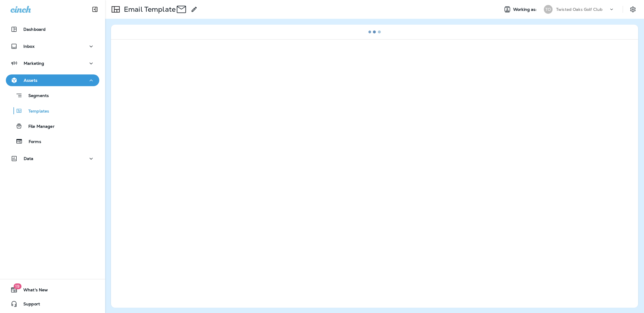  Describe the element at coordinates (579, 10) in the screenshot. I see `p: Twisted Oaks Golf Club` at that location.